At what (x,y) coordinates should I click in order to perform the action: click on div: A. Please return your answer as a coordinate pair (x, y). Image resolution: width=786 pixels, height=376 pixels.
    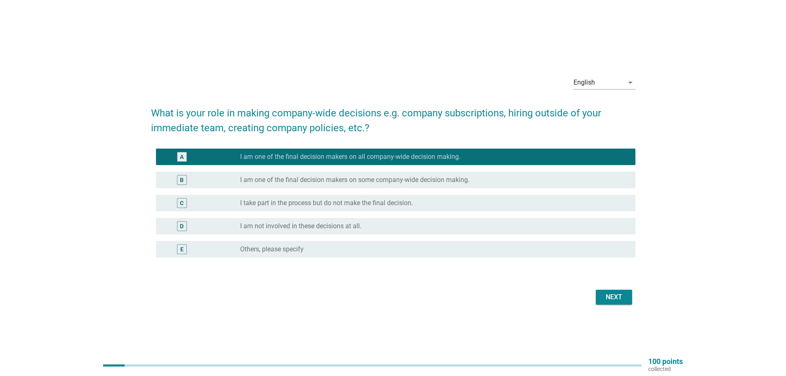
    Looking at the image, I should click on (182, 156).